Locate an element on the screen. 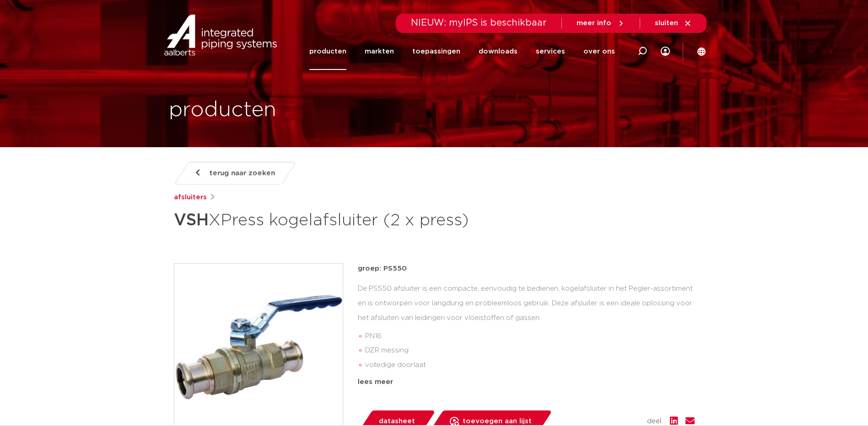 The image size is (868, 426). a: over ons is located at coordinates (599, 51).